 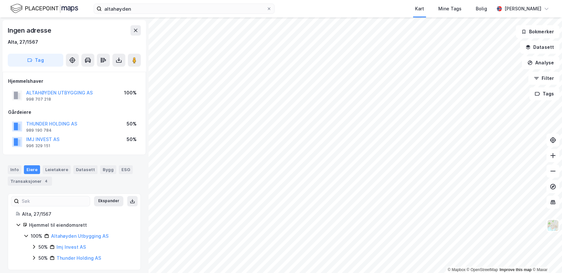 I want to click on a: Improve this map, so click(x=516, y=270).